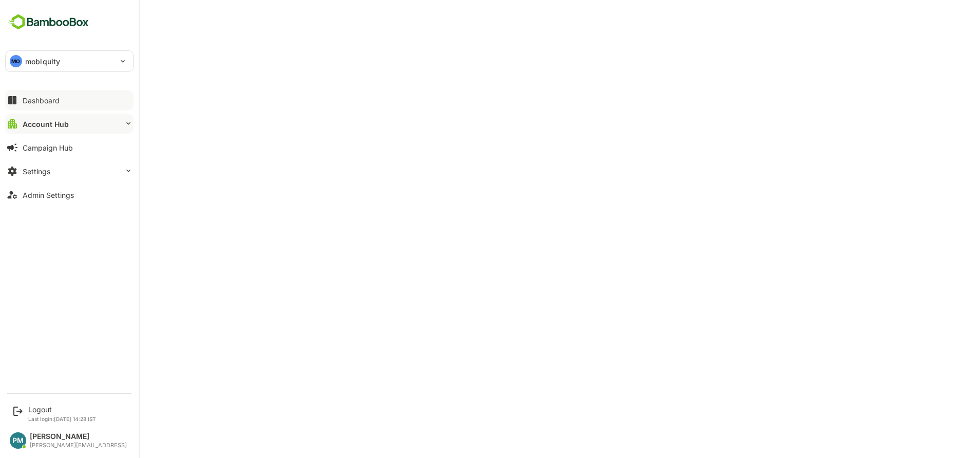 This screenshot has width=980, height=458. I want to click on button: Dashboard, so click(69, 100).